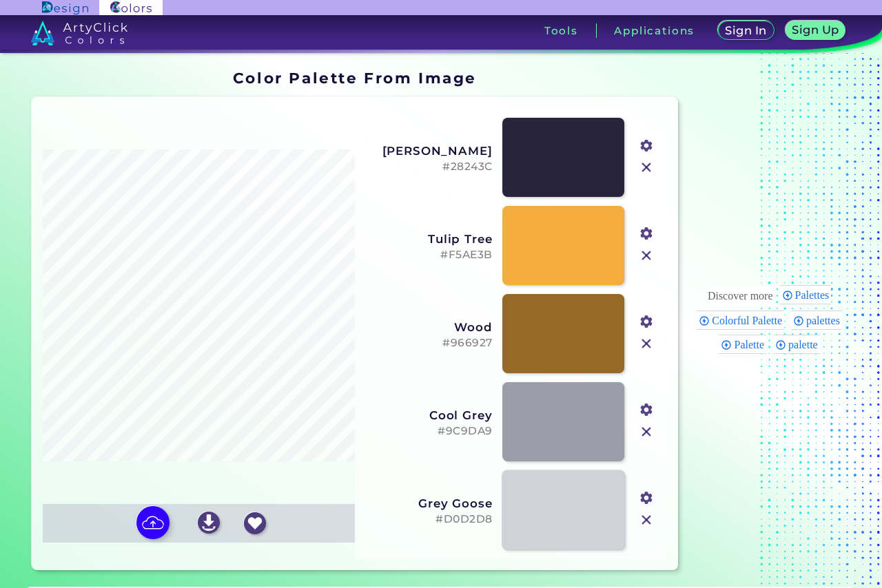  What do you see at coordinates (816, 320) in the screenshot?
I see `div: palettes` at bounding box center [816, 320].